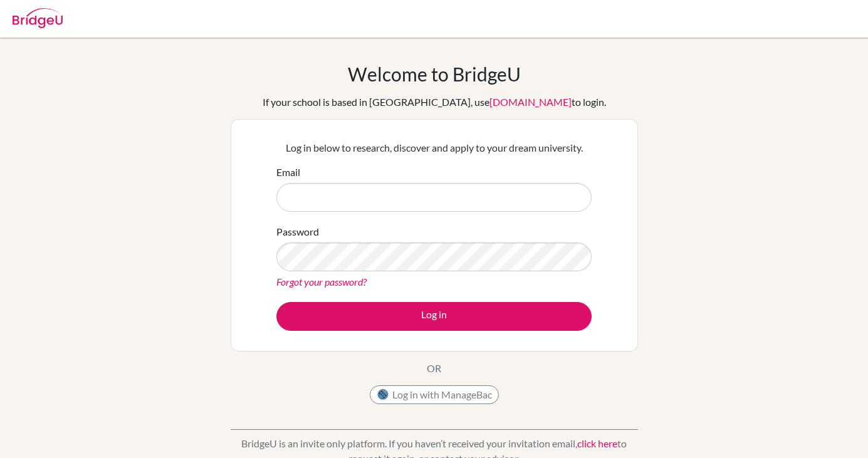 The image size is (868, 458). I want to click on p: Log in below to research, discover and apply to your dream university., so click(434, 148).